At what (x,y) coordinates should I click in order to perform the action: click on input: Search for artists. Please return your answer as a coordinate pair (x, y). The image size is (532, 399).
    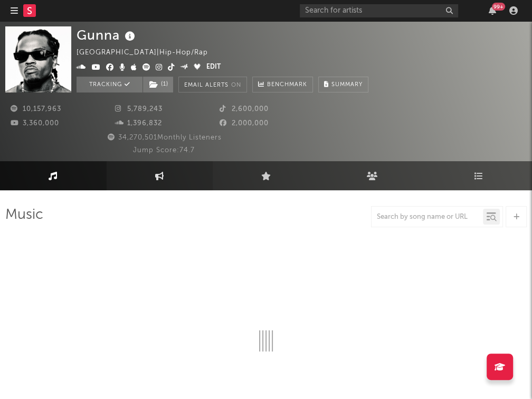
    Looking at the image, I should click on (379, 11).